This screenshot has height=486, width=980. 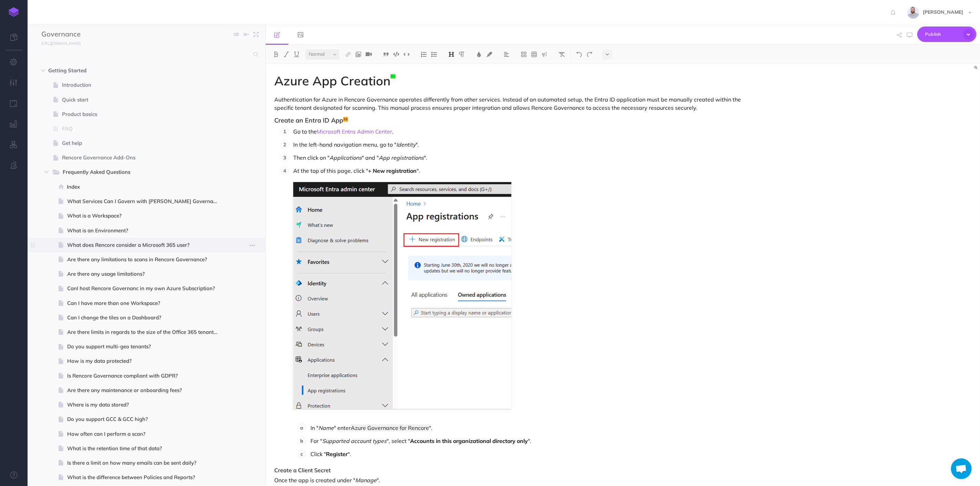 I want to click on span: FAQ, so click(x=143, y=129).